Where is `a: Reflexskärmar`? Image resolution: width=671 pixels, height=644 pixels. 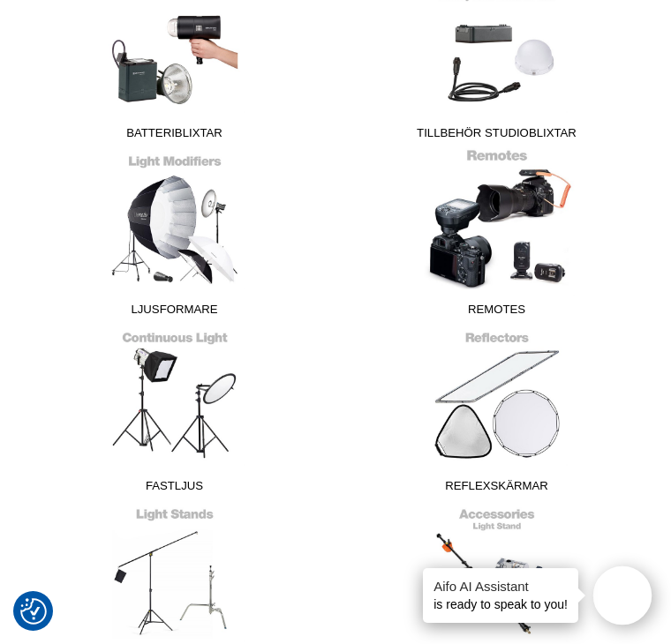 a: Reflexskärmar is located at coordinates (497, 413).